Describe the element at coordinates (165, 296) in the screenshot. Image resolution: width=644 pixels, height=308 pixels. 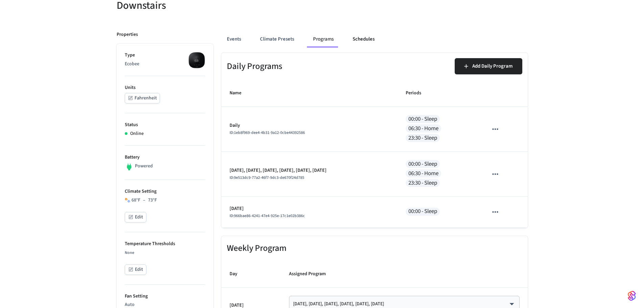
I see `p: Fan Setting` at that location.